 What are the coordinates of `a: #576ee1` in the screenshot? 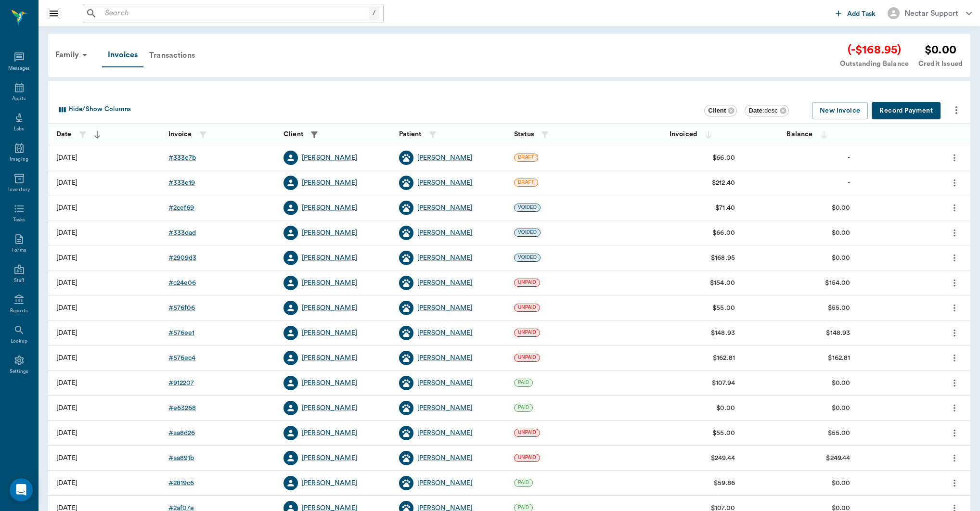 It's located at (182, 333).